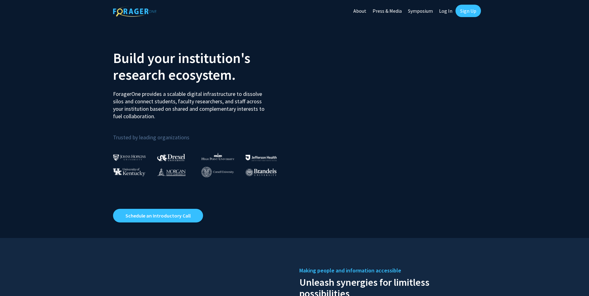  Describe the element at coordinates (129, 157) in the screenshot. I see `img: Johns Hopkins University` at that location.